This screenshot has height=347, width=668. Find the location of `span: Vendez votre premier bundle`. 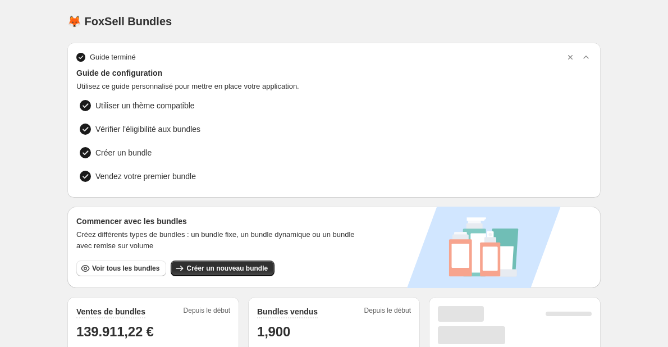

span: Vendez votre premier bundle is located at coordinates (145, 176).